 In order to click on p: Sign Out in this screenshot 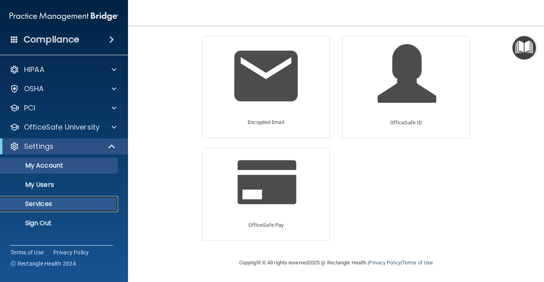, I will do `click(60, 223)`.